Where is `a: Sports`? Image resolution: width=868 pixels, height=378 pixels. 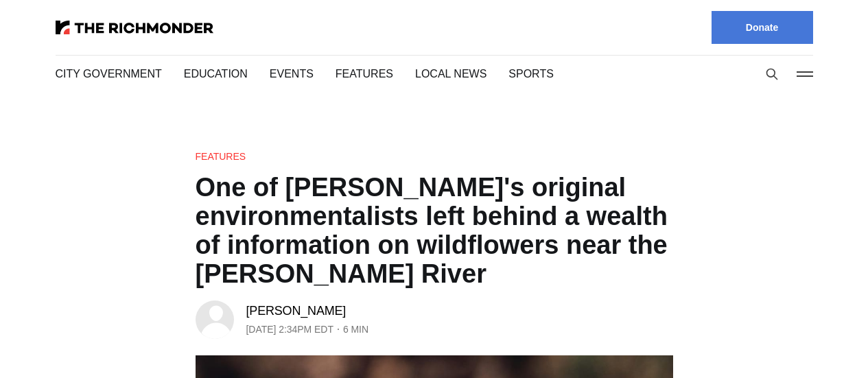
a: Sports is located at coordinates (514, 73).